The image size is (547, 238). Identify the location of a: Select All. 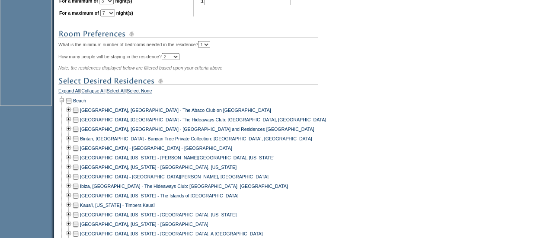
(116, 92).